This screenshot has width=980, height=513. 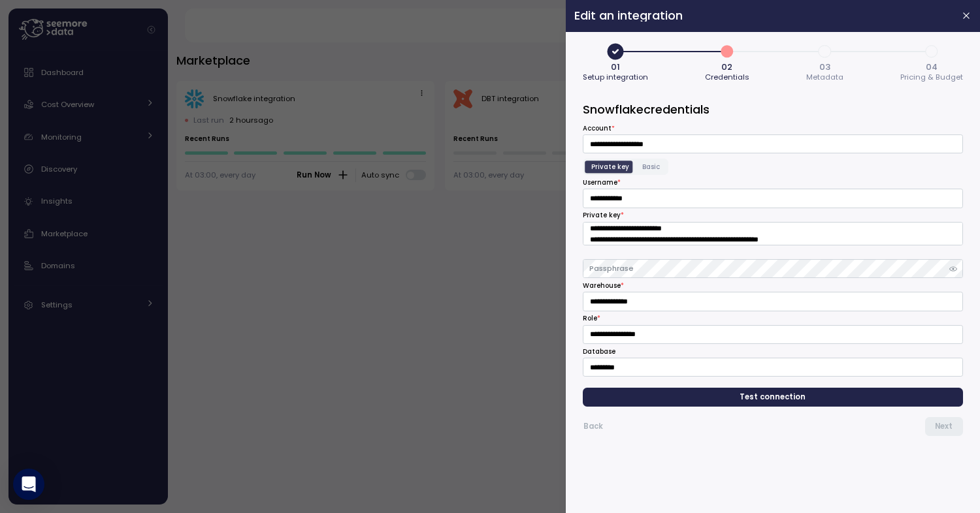 What do you see at coordinates (931, 52) in the screenshot?
I see `span: 4` at bounding box center [931, 52].